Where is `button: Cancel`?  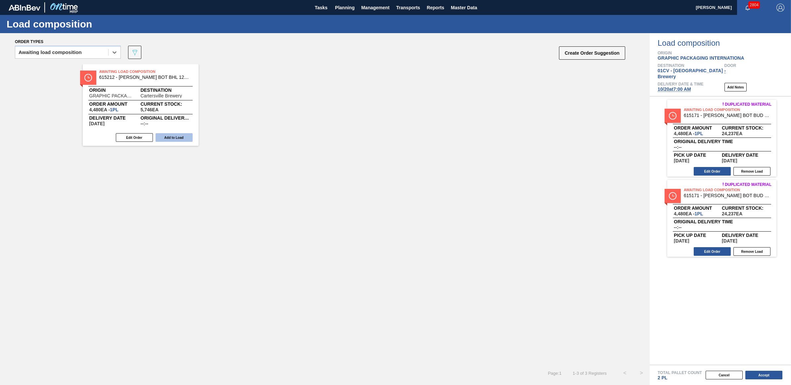
button: Cancel is located at coordinates (724, 375).